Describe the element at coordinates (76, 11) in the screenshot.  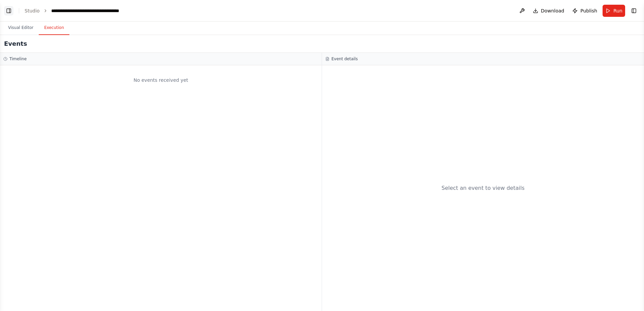
I see `nav: breadcrumb` at that location.